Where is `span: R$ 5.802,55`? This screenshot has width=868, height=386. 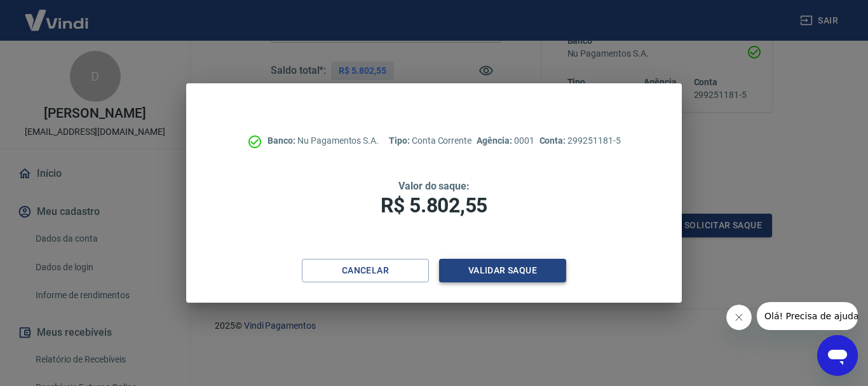
span: R$ 5.802,55 is located at coordinates (434, 205).